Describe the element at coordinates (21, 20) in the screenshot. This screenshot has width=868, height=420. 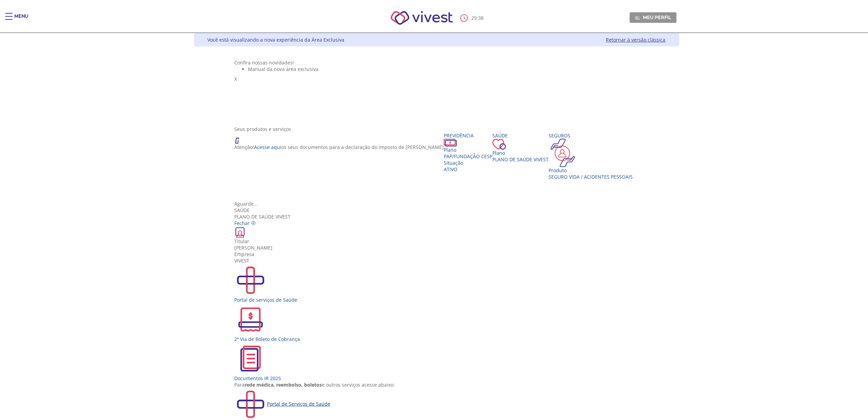
I see `div: Menu` at that location.